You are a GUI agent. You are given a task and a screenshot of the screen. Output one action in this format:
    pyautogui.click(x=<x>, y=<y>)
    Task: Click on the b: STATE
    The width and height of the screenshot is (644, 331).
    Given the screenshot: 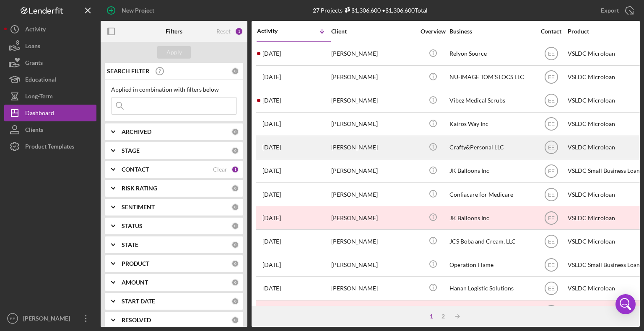 What is the action you would take?
    pyautogui.click(x=130, y=245)
    